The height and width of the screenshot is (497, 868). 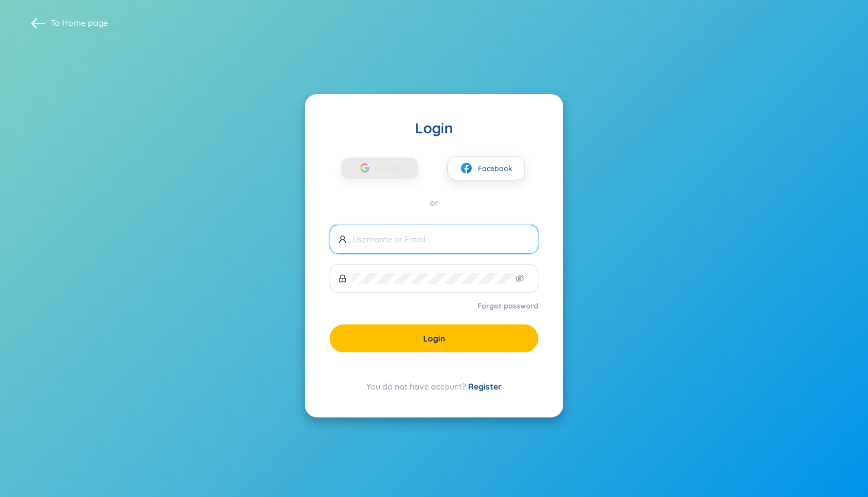 What do you see at coordinates (390, 168) in the screenshot?
I see `span: Google` at bounding box center [390, 168].